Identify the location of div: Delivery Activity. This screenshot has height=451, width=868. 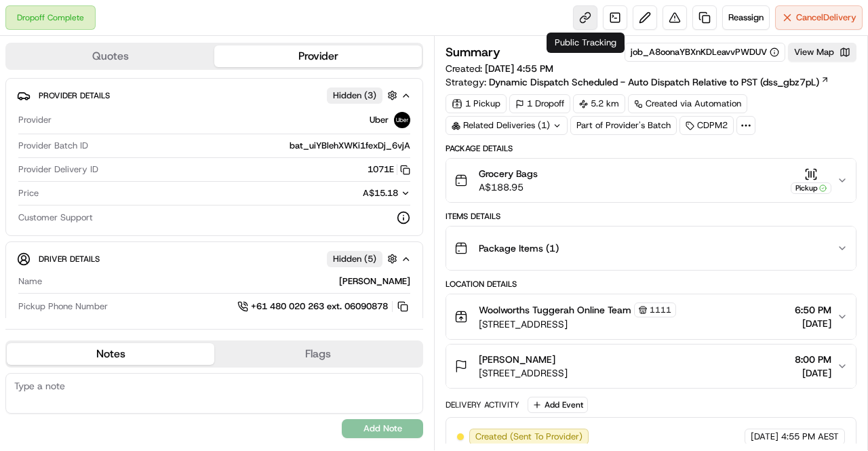
(482, 405).